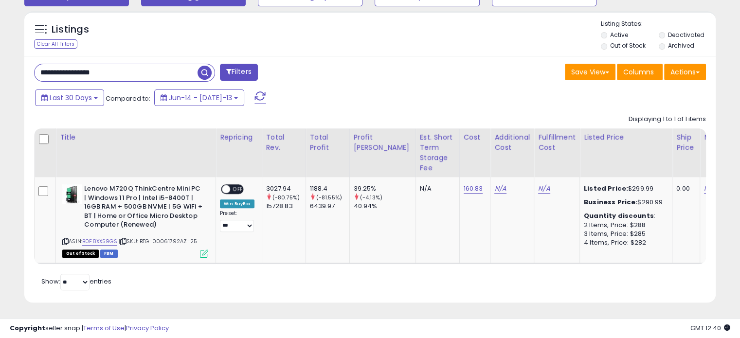 The image size is (740, 338). I want to click on div: 3 Items, Price: $285, so click(624, 234).